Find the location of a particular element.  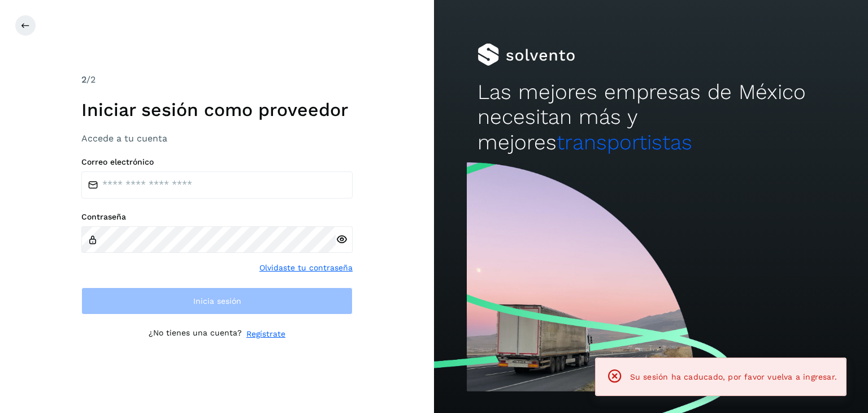

label: Correo electrónico is located at coordinates (217, 162).